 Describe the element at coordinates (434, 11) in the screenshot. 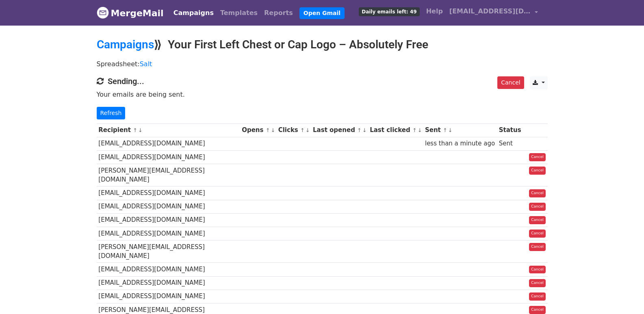

I see `a: Help` at that location.